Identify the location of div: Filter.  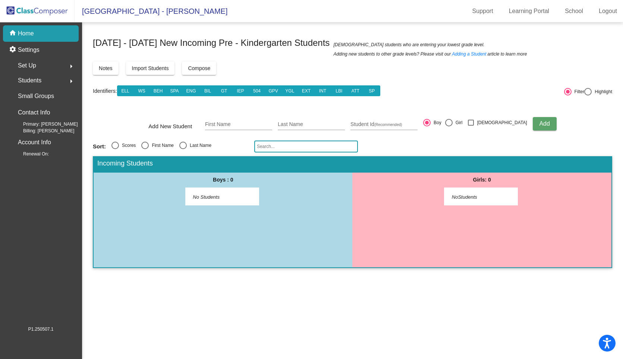
(578, 92).